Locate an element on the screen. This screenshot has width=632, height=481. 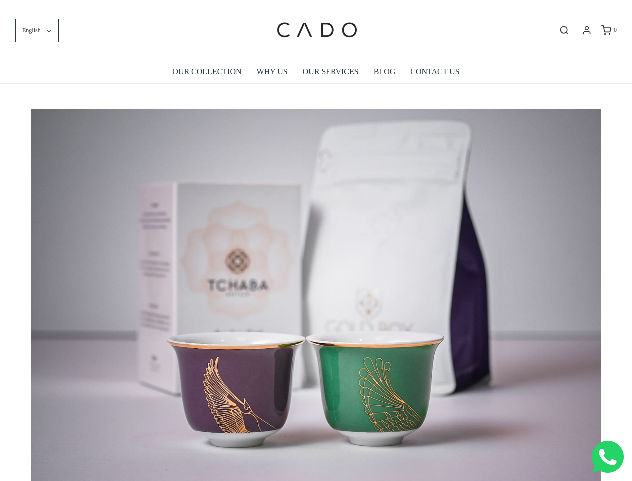
span: Last name is located at coordinates (301, 5).